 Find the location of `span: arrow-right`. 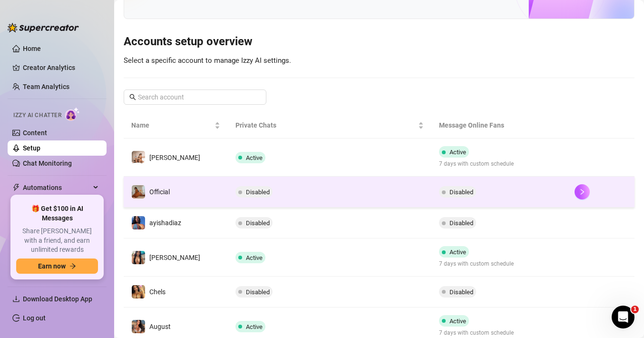

span: arrow-right is located at coordinates (73, 266).